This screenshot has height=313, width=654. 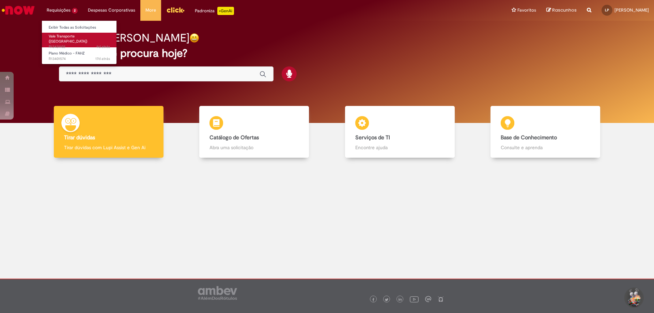 What do you see at coordinates (75, 11) in the screenshot?
I see `span: 2` at bounding box center [75, 11].